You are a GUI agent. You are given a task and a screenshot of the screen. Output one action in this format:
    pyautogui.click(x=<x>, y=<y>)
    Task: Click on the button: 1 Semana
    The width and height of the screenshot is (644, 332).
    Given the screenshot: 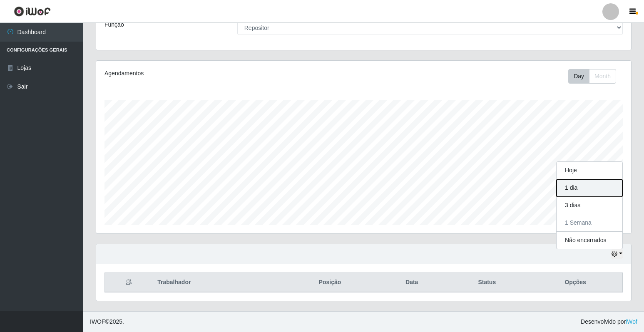 What is the action you would take?
    pyautogui.click(x=589, y=223)
    